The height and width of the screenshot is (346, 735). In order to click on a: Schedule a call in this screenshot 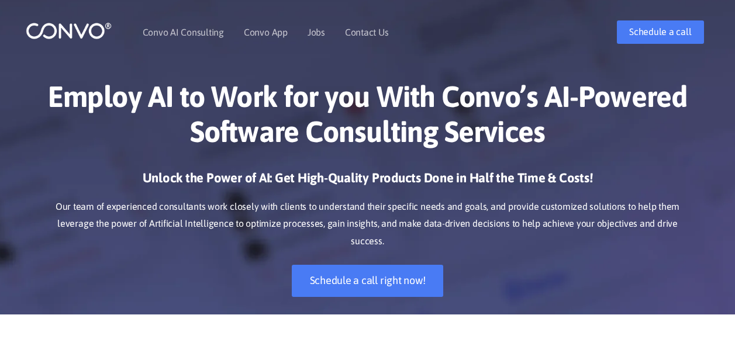, I will do `click(661, 32)`.